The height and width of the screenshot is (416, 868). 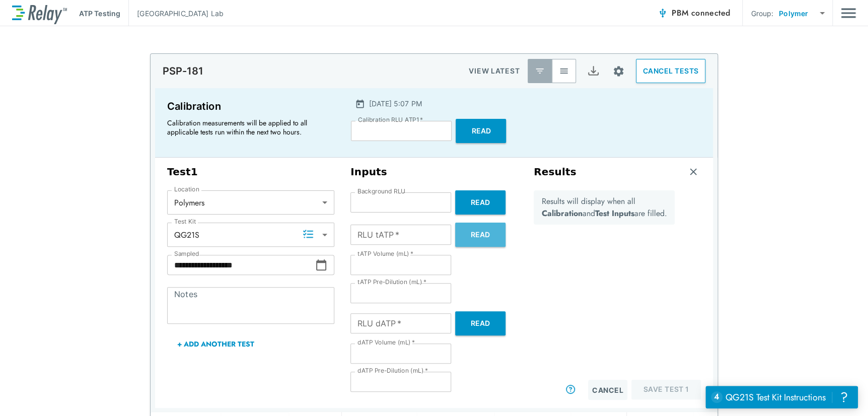 What do you see at coordinates (99, 13) in the screenshot?
I see `p: ATP Testing` at bounding box center [99, 13].